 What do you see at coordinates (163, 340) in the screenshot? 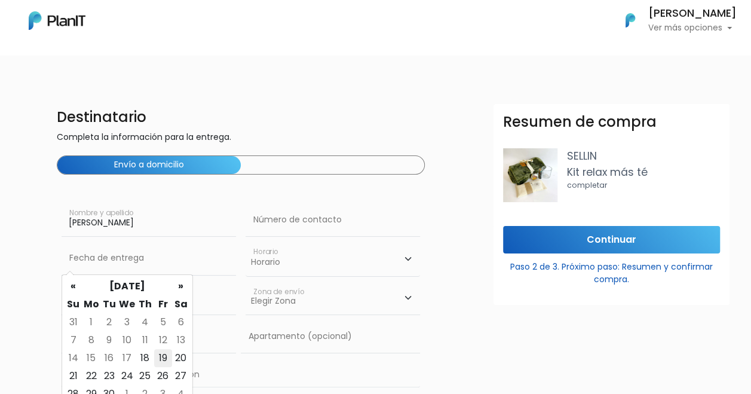
I see `td: 12` at bounding box center [163, 340].